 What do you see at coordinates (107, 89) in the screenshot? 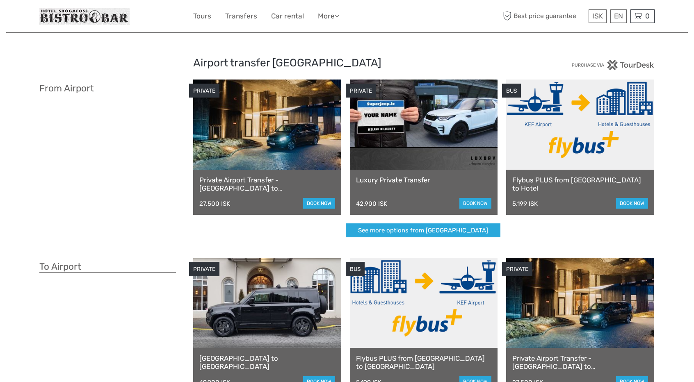
I see `h3: From Airport` at bounding box center [107, 89].